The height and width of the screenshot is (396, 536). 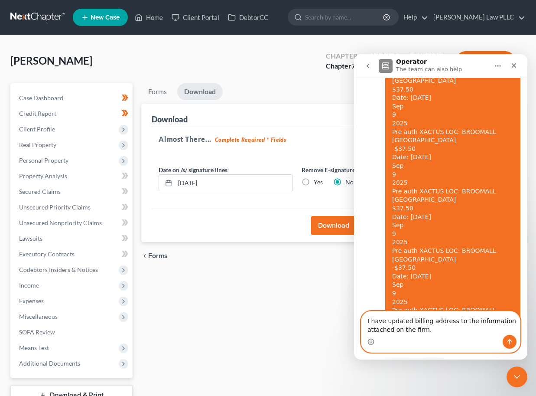 I want to click on span: Client Profile, so click(x=37, y=129).